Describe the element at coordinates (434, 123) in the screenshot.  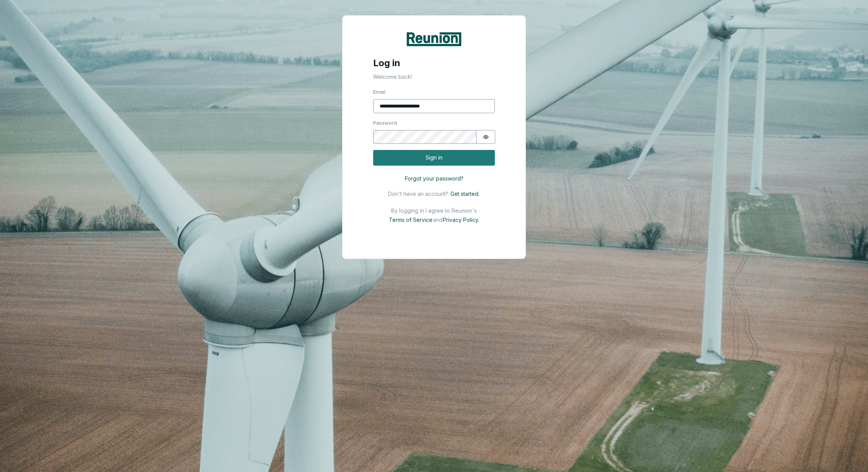
I see `label: Password` at that location.